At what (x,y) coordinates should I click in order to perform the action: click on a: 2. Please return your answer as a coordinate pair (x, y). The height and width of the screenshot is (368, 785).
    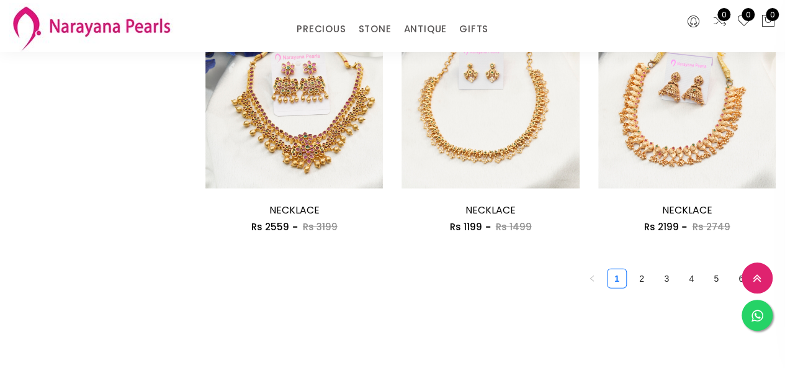
    Looking at the image, I should click on (641, 279).